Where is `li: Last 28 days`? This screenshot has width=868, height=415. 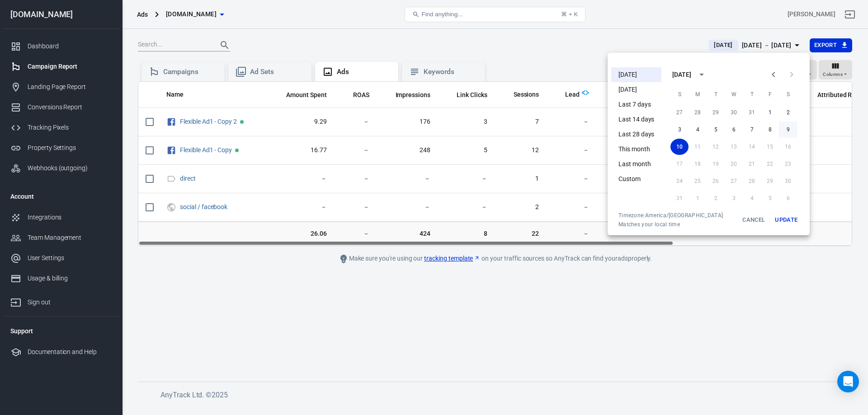 li: Last 28 days is located at coordinates (636, 134).